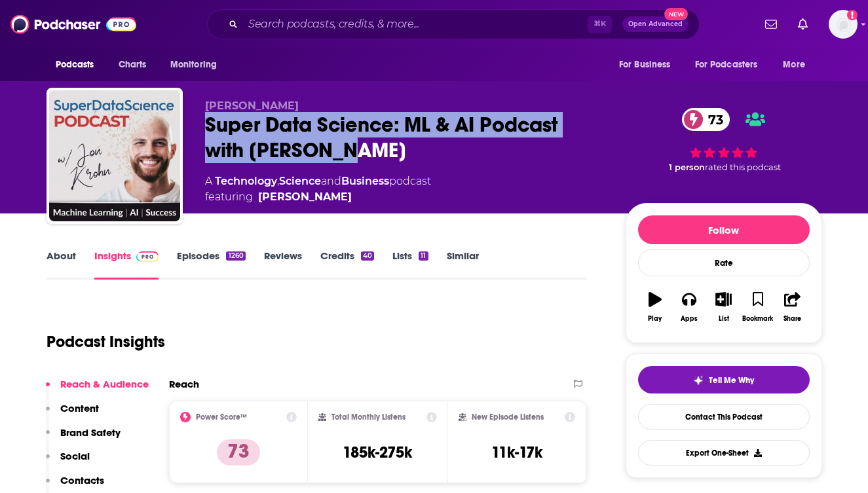  What do you see at coordinates (68, 462) in the screenshot?
I see `button: Social` at bounding box center [68, 462].